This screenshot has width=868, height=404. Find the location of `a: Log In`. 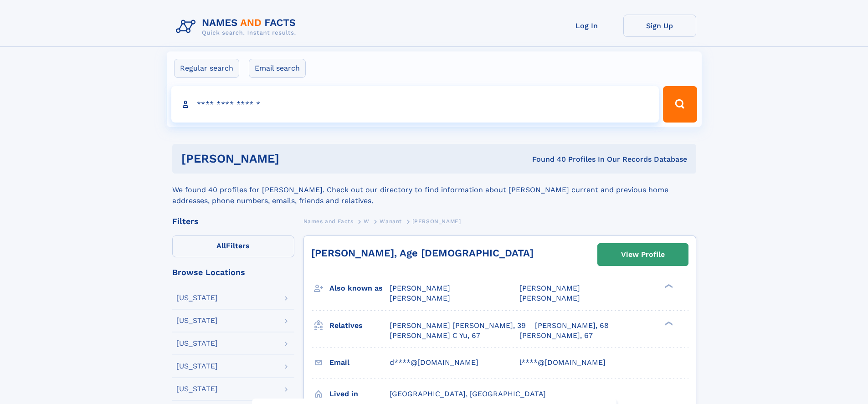

a: Log In is located at coordinates (587, 25).